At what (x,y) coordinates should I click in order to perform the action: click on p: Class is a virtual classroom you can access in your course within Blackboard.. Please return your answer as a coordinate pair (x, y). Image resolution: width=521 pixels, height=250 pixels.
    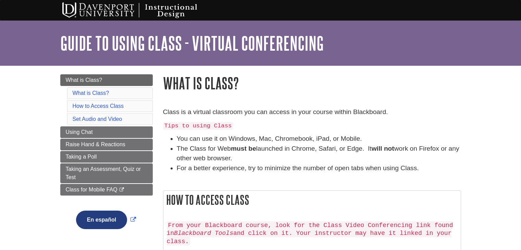
    Looking at the image, I should click on (312, 112).